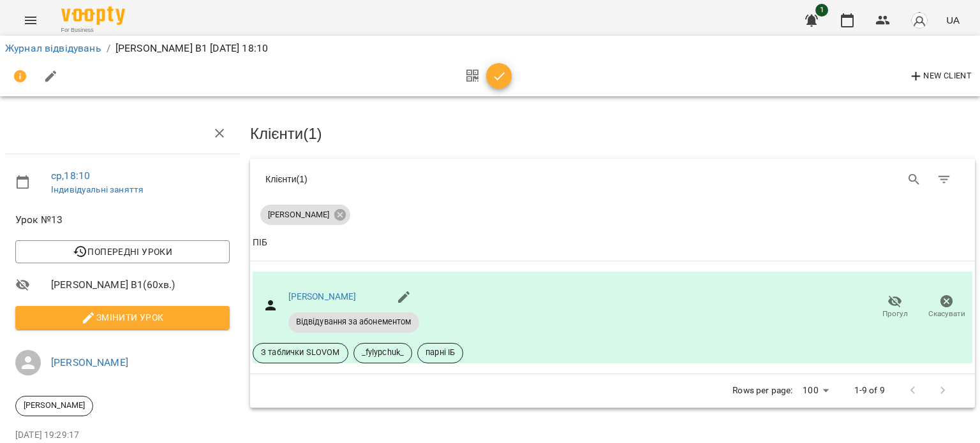 The width and height of the screenshot is (980, 443). Describe the element at coordinates (895, 313) in the screenshot. I see `span: Прогул` at that location.